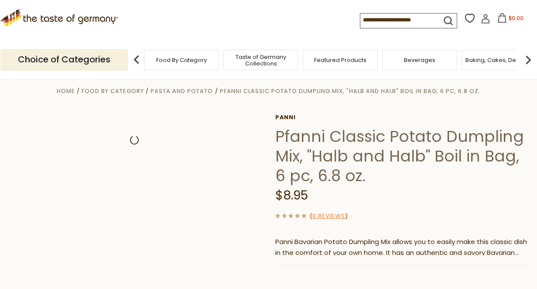 Image resolution: width=537 pixels, height=289 pixels. Describe the element at coordinates (291, 195) in the screenshot. I see `span: $8.95` at that location.